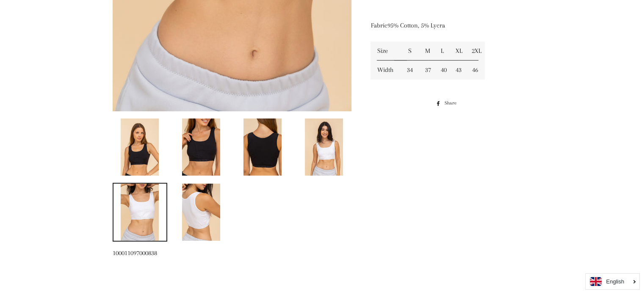 This screenshot has height=294, width=644. I want to click on td: M, so click(426, 51).